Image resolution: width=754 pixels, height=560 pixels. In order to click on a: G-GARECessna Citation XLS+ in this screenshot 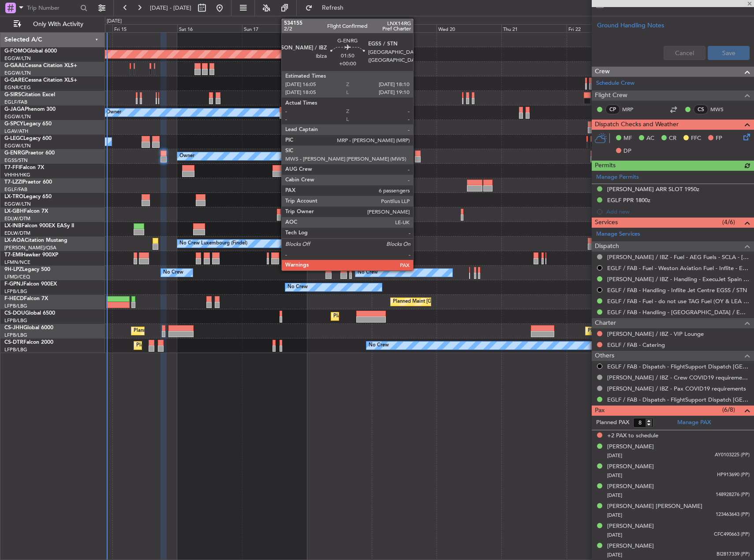, I will do `click(41, 80)`.